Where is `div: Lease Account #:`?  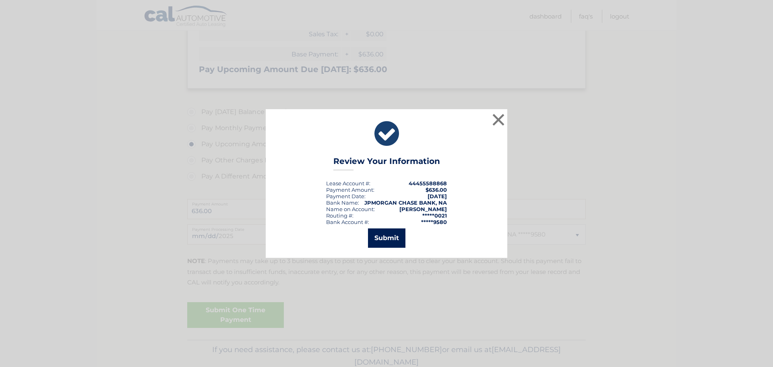
div: Lease Account #: is located at coordinates (348, 183).